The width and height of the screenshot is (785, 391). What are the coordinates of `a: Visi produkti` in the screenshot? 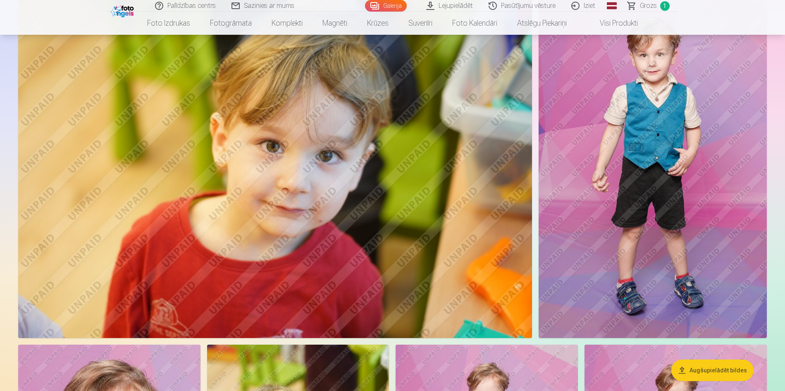 It's located at (612, 23).